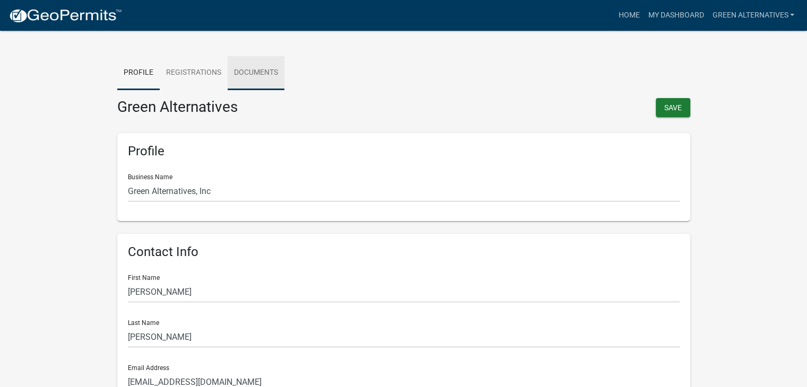 The height and width of the screenshot is (387, 807). I want to click on h3: Green Alternatives, so click(256, 107).